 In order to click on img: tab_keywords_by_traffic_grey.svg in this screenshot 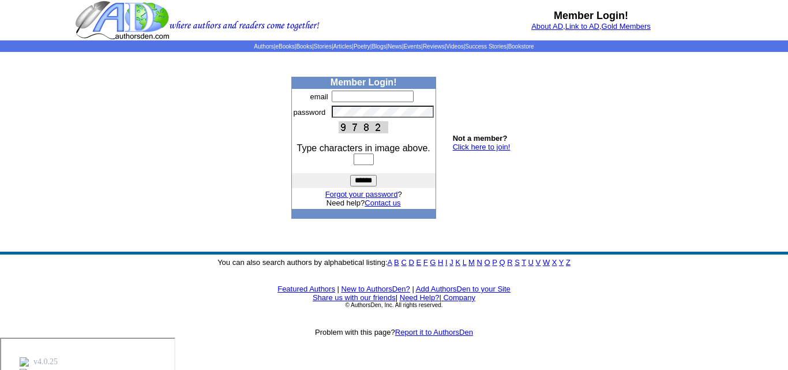, I will do `click(119, 71)`.